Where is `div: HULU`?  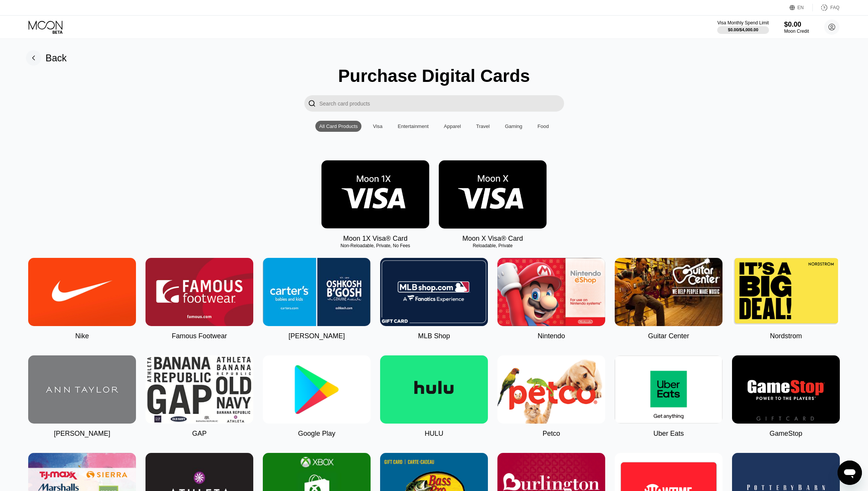
div: HULU is located at coordinates (434, 433).